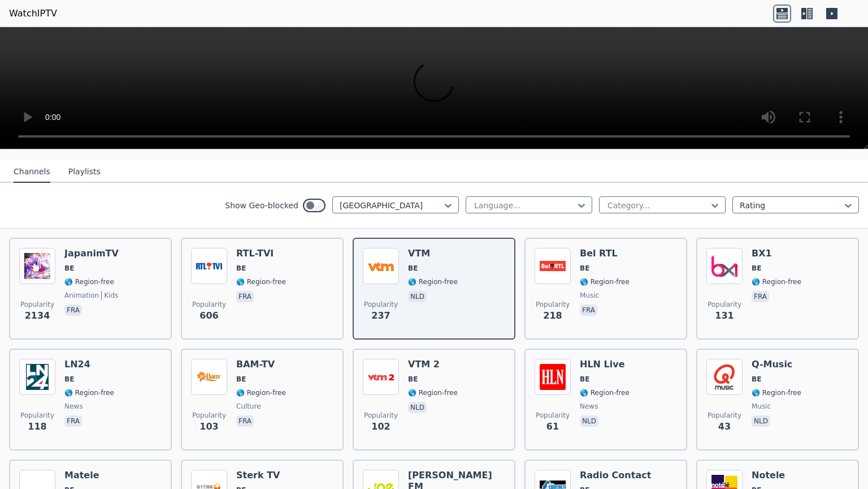 The width and height of the screenshot is (868, 489). I want to click on button: Playlists, so click(84, 172).